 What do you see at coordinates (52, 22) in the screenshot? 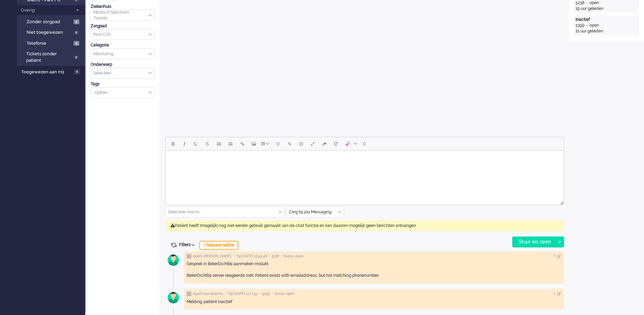
I see `a: Zonder zorgpad 2` at bounding box center [52, 22].